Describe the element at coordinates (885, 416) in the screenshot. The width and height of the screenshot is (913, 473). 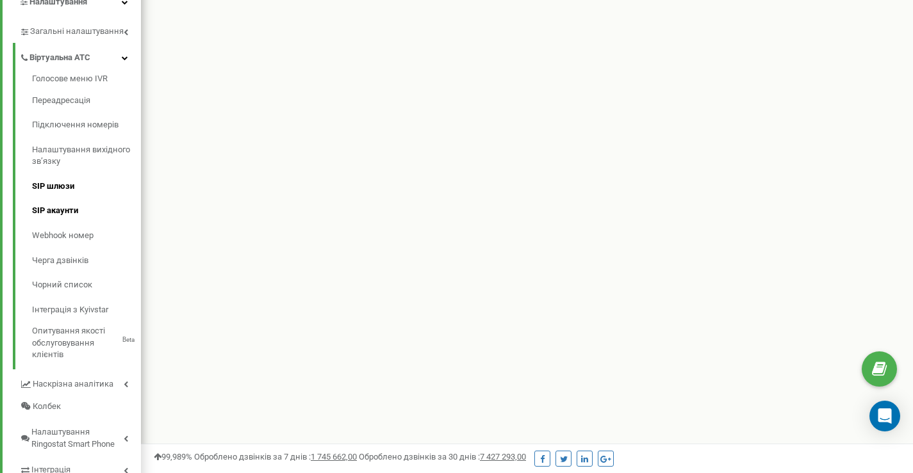
I see `div: Open Intercom Messenger` at that location.